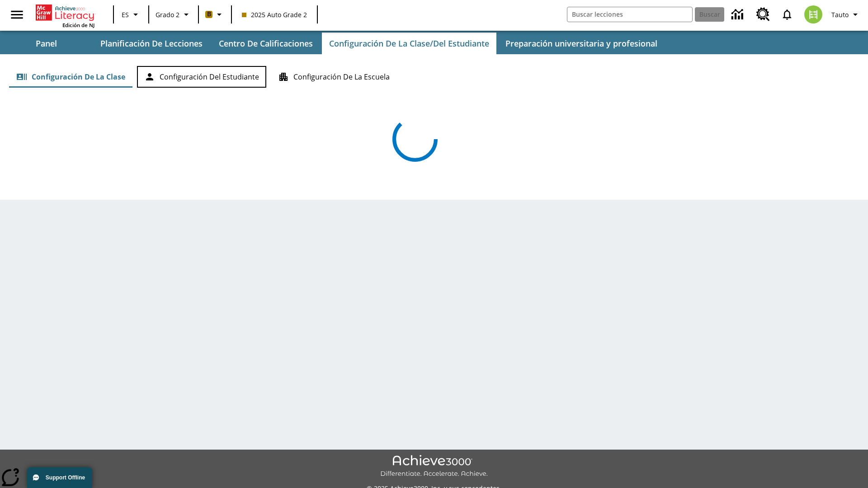 The width and height of the screenshot is (868, 488). What do you see at coordinates (274, 15) in the screenshot?
I see `span: 2025 Auto Grade 2` at bounding box center [274, 15].